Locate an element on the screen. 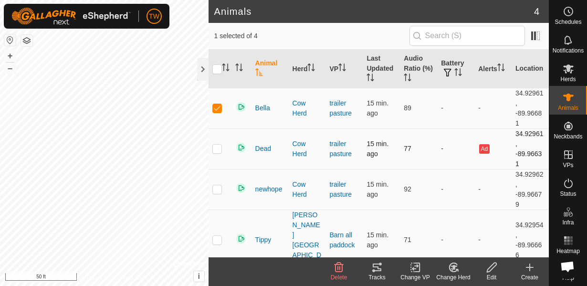 Image resolution: width=587 pixels, height=286 pixels. div: Edit is located at coordinates (491, 277).